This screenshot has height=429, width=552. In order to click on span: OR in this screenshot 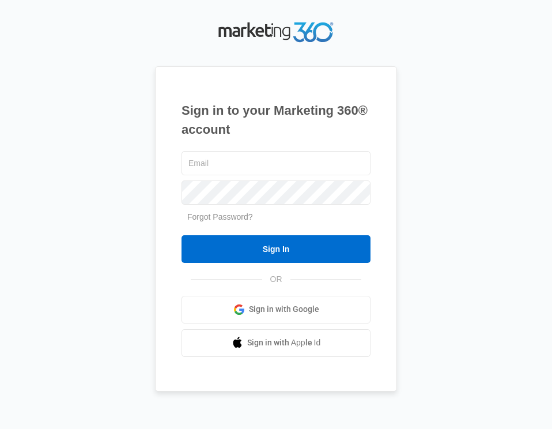, I will do `click(276, 279)`.